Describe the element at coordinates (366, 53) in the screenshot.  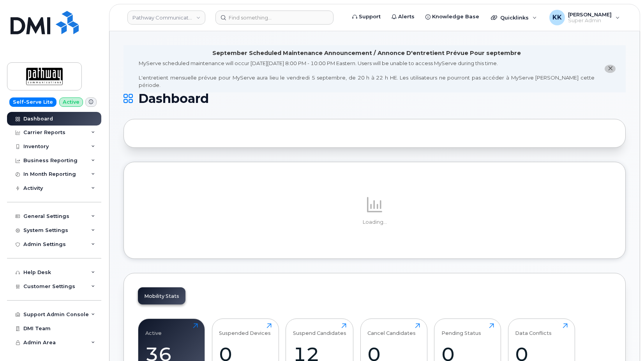
I see `div: September Scheduled Maintenance Announcement / Annonce D'entretient Prévue Pour septembre` at that location.